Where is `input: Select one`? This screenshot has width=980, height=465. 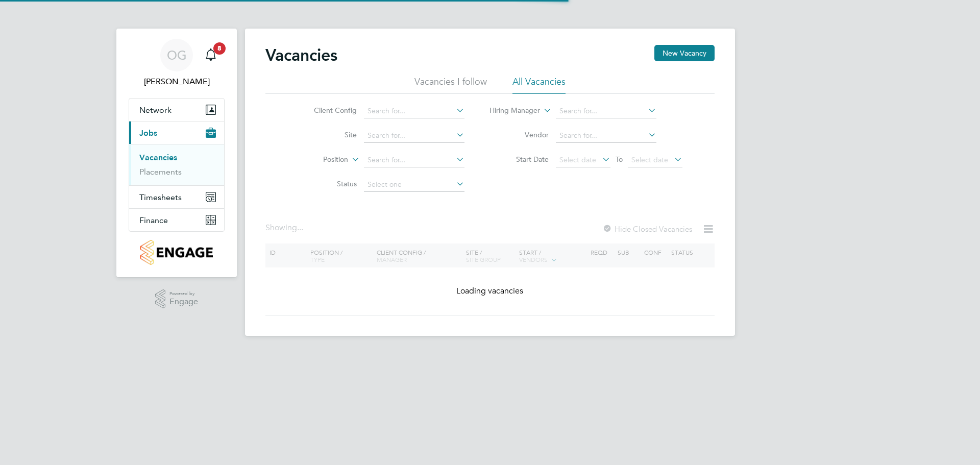 input: Select one is located at coordinates (414, 185).